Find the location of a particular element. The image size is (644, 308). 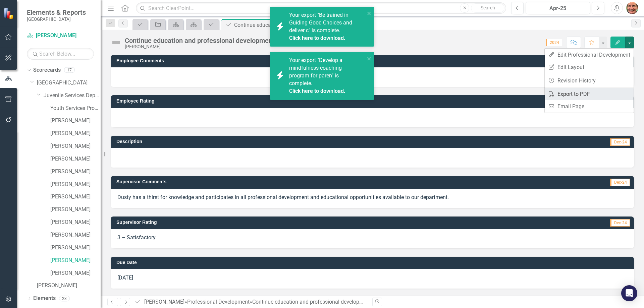

span: 2024 is located at coordinates (554, 43).